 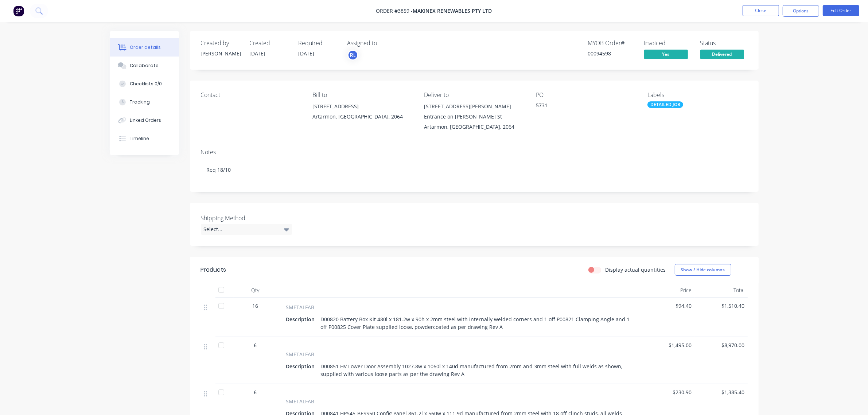 I want to click on span: $8,970.00, so click(x=721, y=345).